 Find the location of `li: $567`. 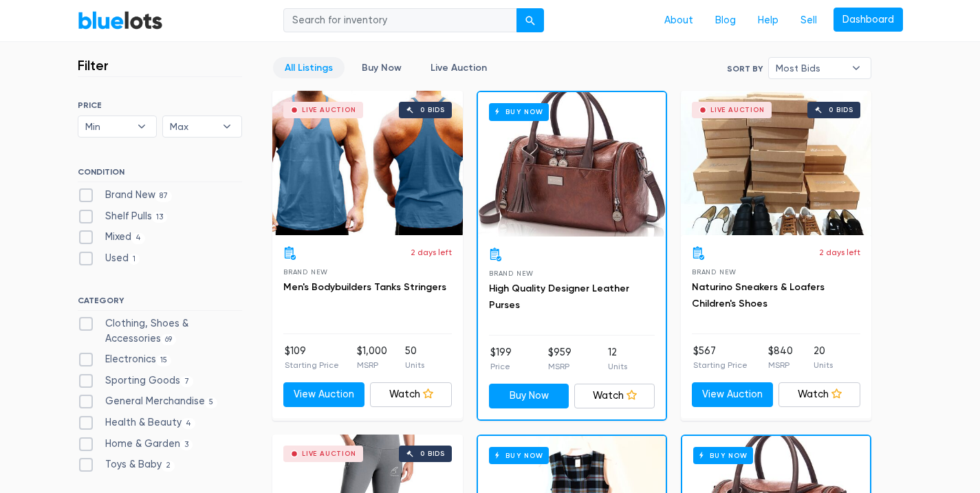

li: $567 is located at coordinates (720, 358).